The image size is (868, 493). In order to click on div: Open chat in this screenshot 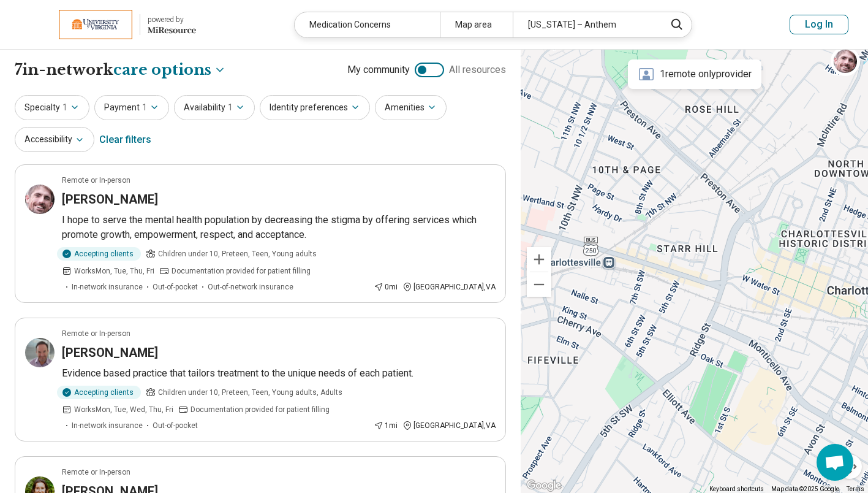, I will do `click(835, 462)`.